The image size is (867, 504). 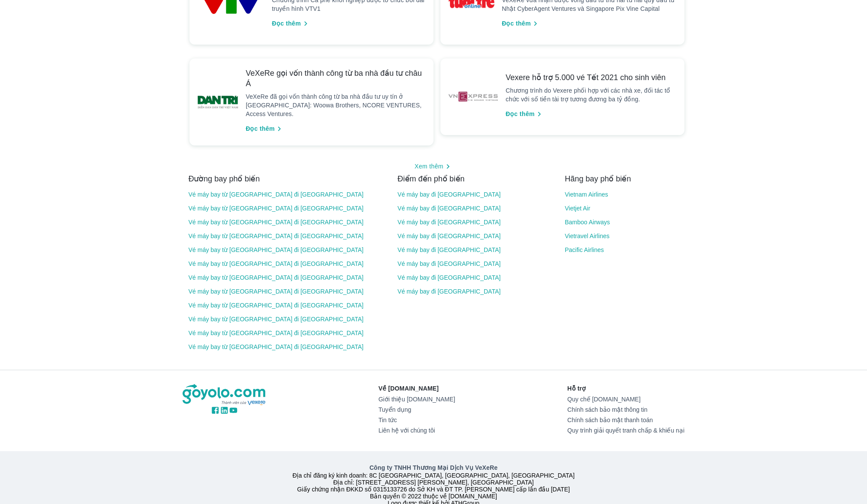 What do you see at coordinates (626, 409) in the screenshot?
I see `a: Chính sách bảo mật thông tin` at bounding box center [626, 409].